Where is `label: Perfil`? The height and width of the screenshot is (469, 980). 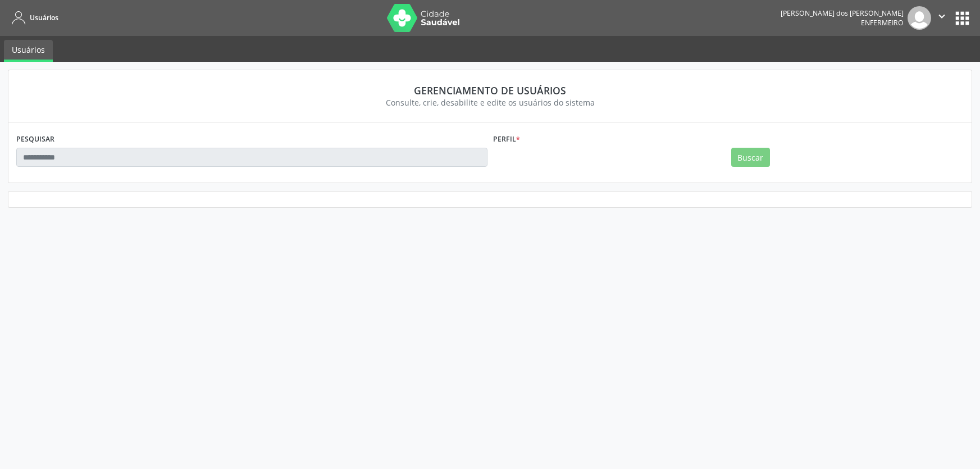
label: Perfil is located at coordinates (507, 139).